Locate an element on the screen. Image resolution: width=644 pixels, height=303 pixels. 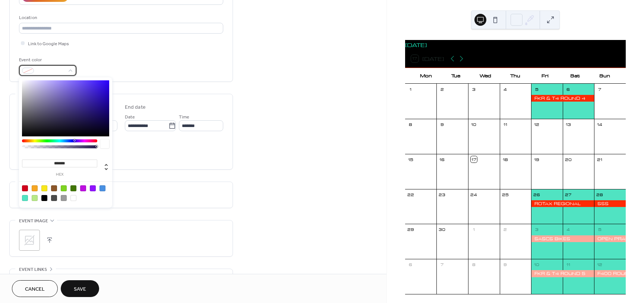
div: 27 is located at coordinates (568, 194).